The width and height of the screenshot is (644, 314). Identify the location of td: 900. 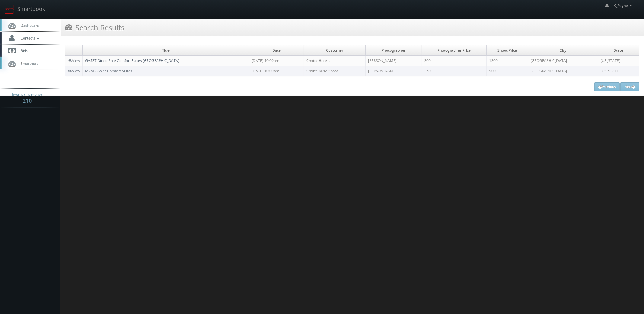
(507, 71).